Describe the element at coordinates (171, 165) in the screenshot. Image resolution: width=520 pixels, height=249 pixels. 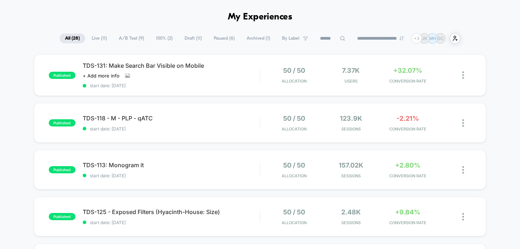
I see `span: TDS-113: Monogram it` at that location.